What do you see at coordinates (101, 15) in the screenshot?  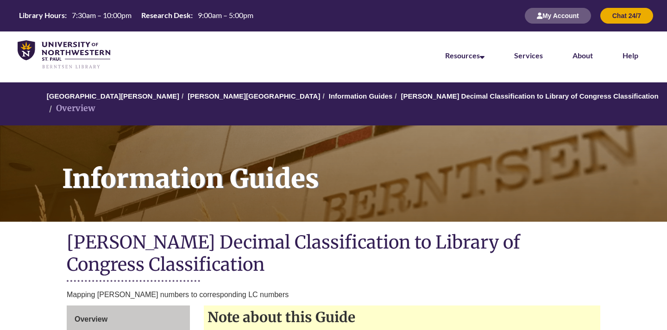 I see `span: 7:30am – 10:00pm` at bounding box center [101, 15].